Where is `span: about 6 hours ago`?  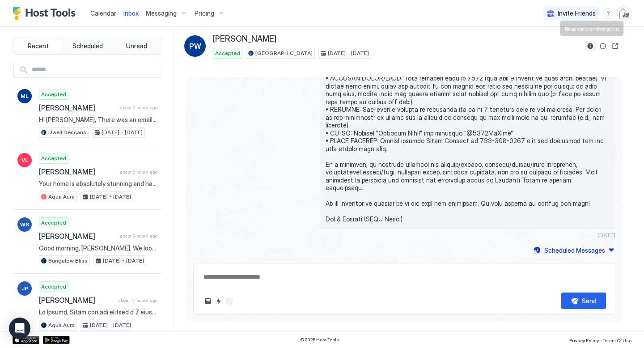 span: about 6 hours ago is located at coordinates (139, 172).